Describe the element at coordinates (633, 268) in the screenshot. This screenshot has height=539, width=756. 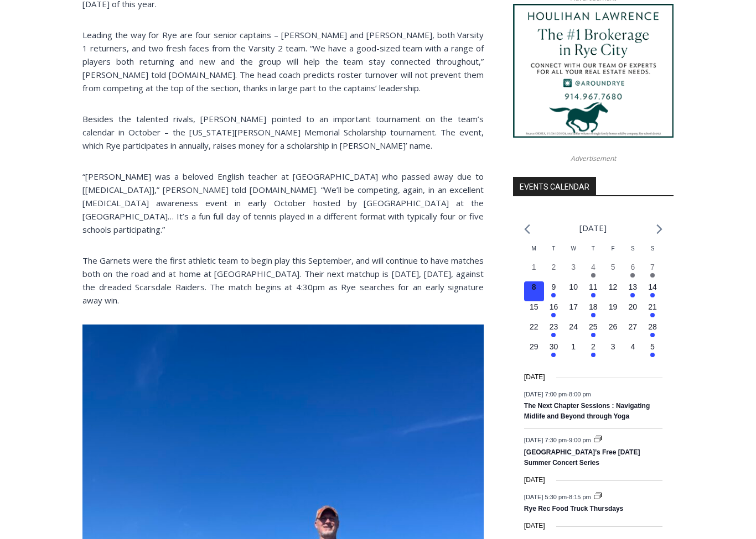
I see `time: 6` at that location.